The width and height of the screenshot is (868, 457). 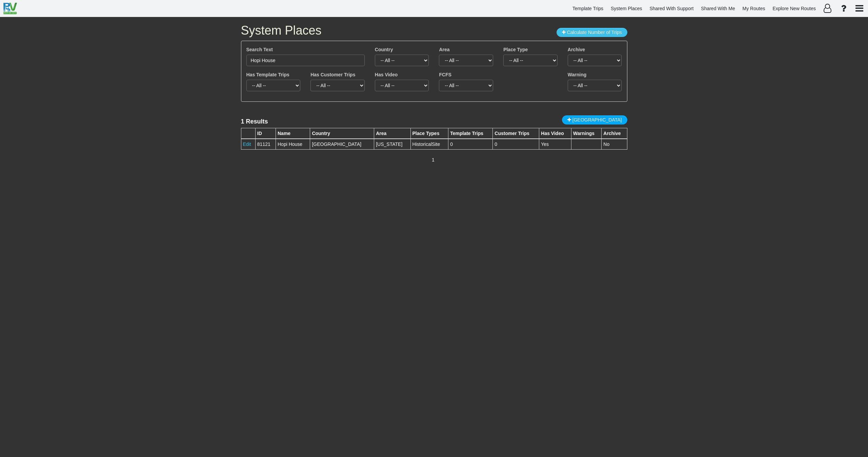 What do you see at coordinates (433, 160) in the screenshot?
I see `span: 1` at bounding box center [433, 160].